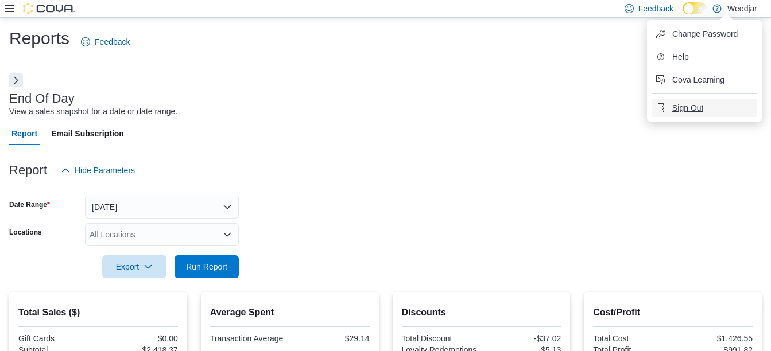 Image resolution: width=771 pixels, height=351 pixels. What do you see at coordinates (28, 170) in the screenshot?
I see `h3: Report` at bounding box center [28, 170].